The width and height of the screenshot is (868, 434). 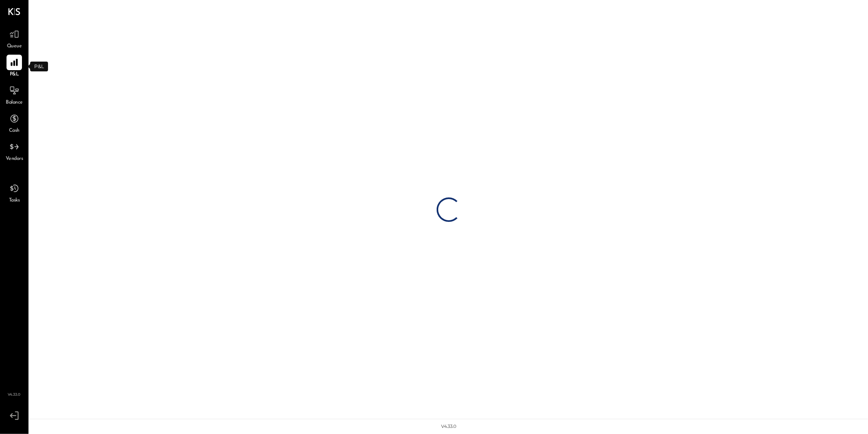 What do you see at coordinates (14, 74) in the screenshot?
I see `span: P&L` at bounding box center [14, 74].